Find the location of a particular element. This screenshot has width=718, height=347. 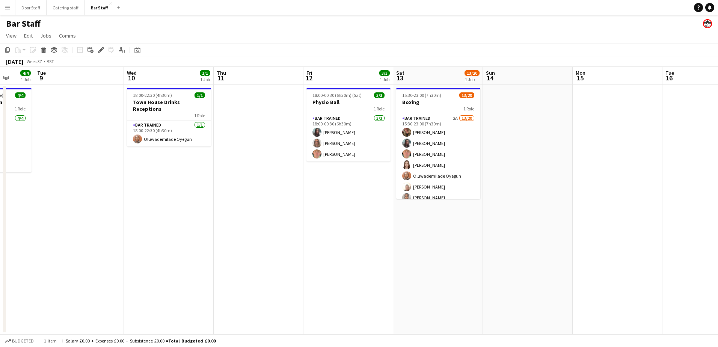

h3: Physio Ball is located at coordinates (348, 102).